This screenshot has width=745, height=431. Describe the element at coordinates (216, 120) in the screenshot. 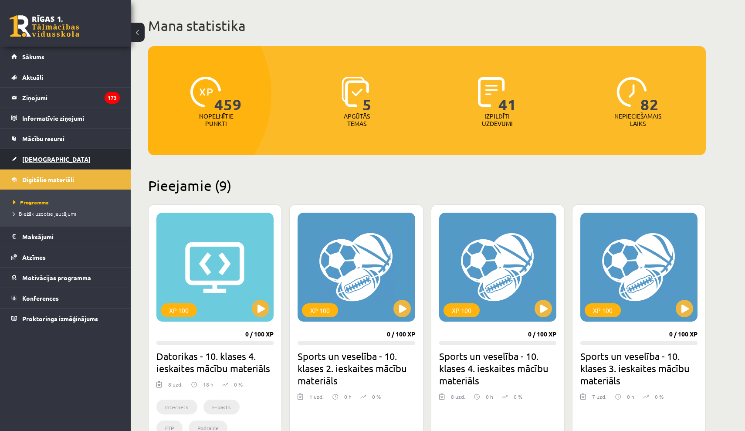

I see `p: Nopelnītie punkti` at that location.